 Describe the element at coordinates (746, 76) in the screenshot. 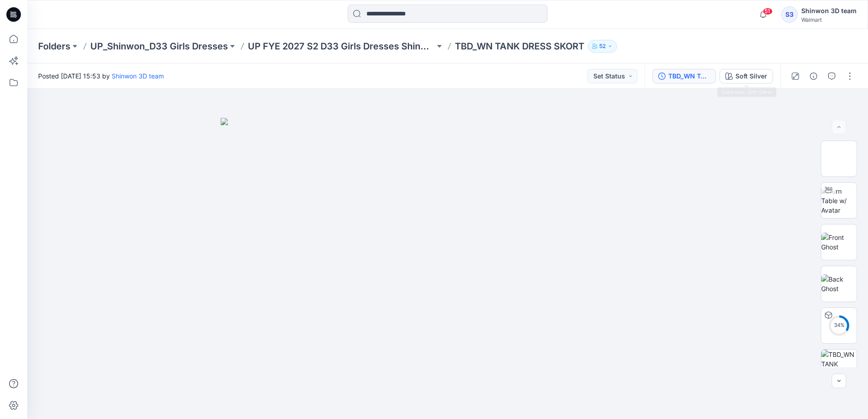

I see `button: Soft Silver` at that location.